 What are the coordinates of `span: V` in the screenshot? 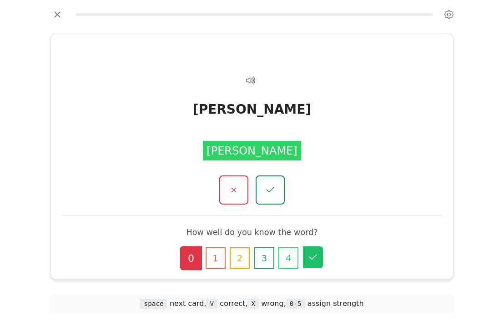 It's located at (212, 304).